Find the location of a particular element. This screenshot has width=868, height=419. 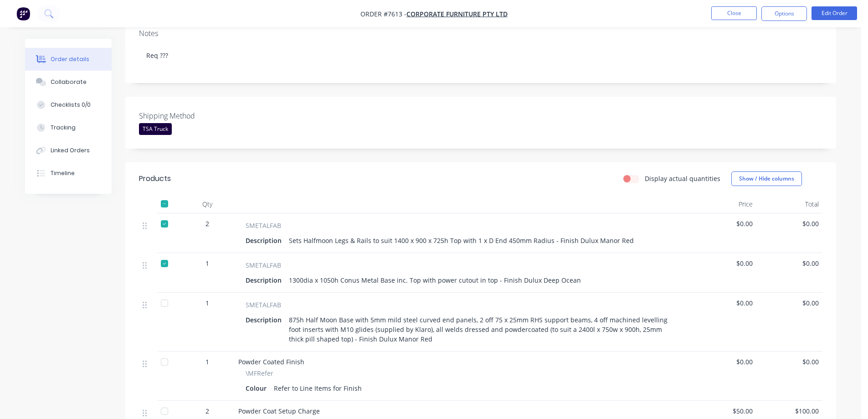

div: Price is located at coordinates (724, 205).